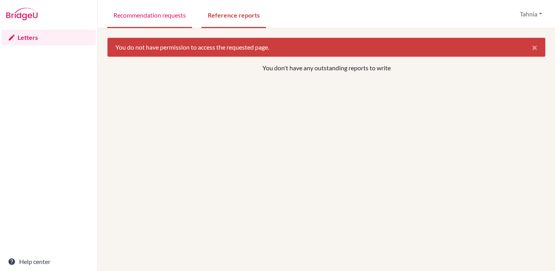 The width and height of the screenshot is (555, 271). What do you see at coordinates (531, 14) in the screenshot?
I see `button: Tahnia` at bounding box center [531, 14].